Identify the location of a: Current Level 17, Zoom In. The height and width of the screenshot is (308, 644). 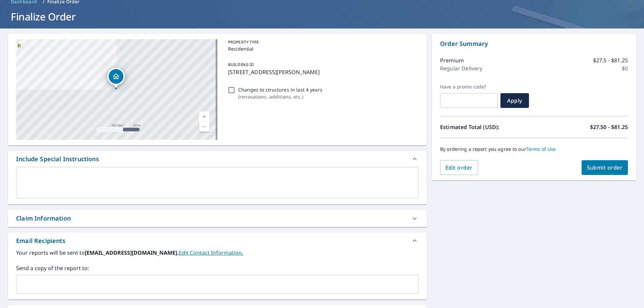
(204, 117).